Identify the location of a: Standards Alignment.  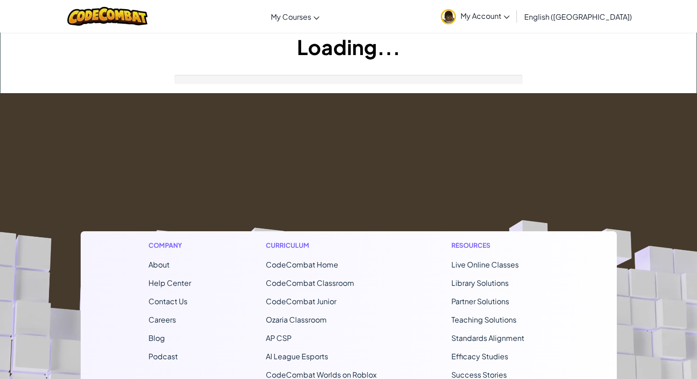
(488, 337).